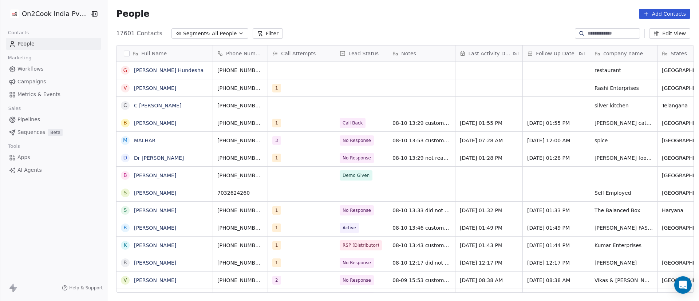 This screenshot has width=699, height=301. What do you see at coordinates (54, 170) in the screenshot?
I see `a: AI Agents` at bounding box center [54, 170].